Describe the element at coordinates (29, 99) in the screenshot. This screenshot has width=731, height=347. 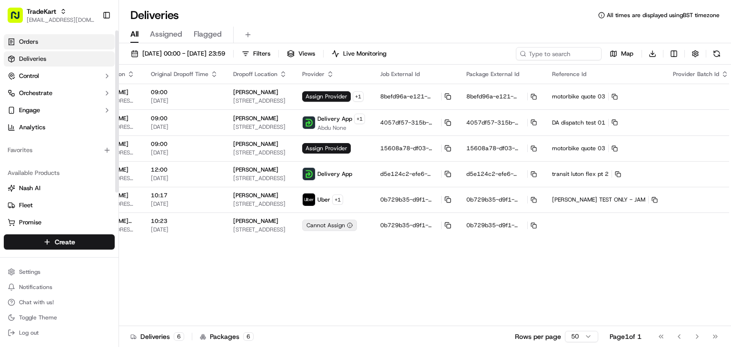
I see `img: 1753817452368-0c19585d-7be3-40d9-9a41-2dc781b3d1eb` at that location.